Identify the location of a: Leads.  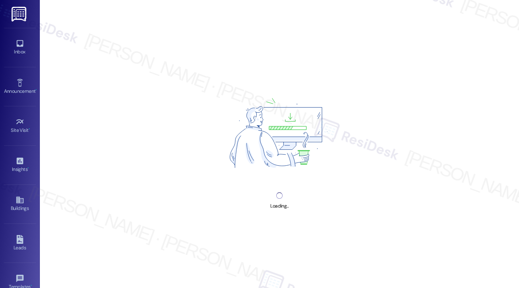
(20, 244).